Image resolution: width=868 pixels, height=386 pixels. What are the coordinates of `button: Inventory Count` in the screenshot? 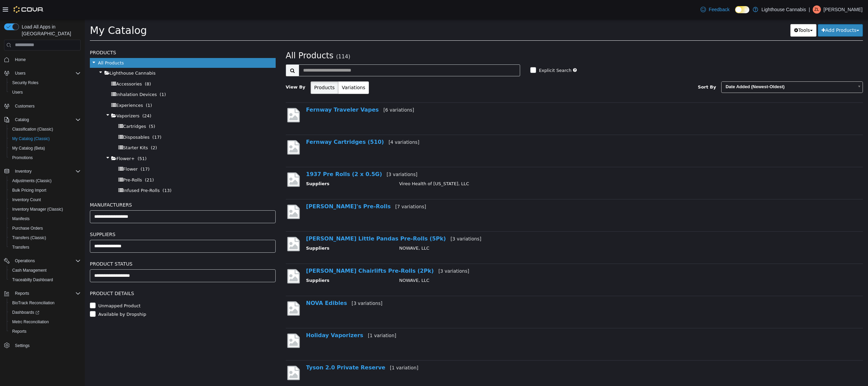 It's located at (45, 200).